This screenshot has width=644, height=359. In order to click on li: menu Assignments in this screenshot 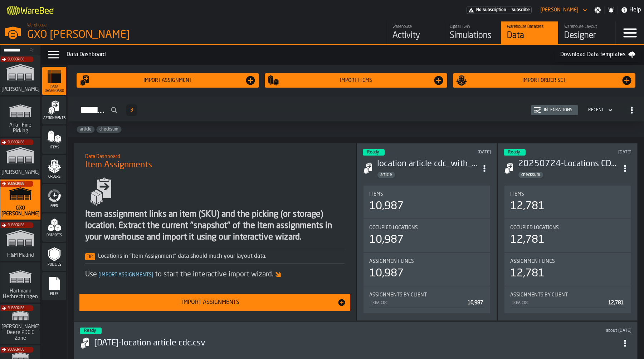, I will do `click(54, 111)`.